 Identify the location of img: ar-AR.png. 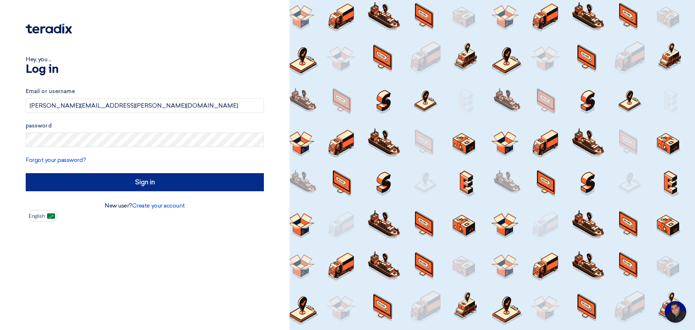
(51, 216).